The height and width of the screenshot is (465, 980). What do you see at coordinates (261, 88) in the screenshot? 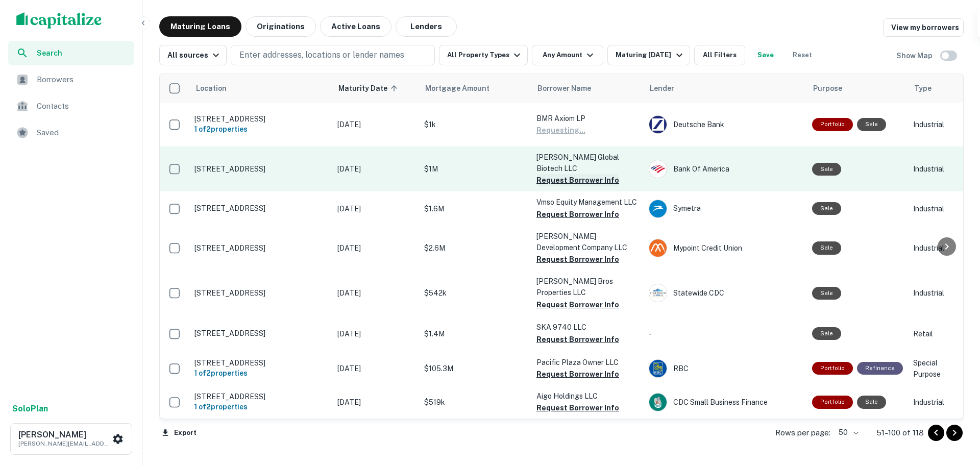
I see `th: Location` at bounding box center [261, 88].